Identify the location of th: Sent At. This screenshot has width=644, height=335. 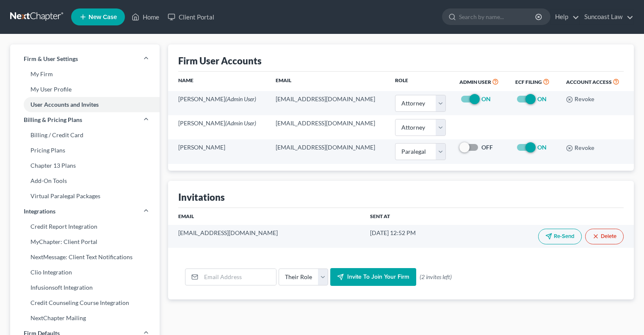
(413, 216).